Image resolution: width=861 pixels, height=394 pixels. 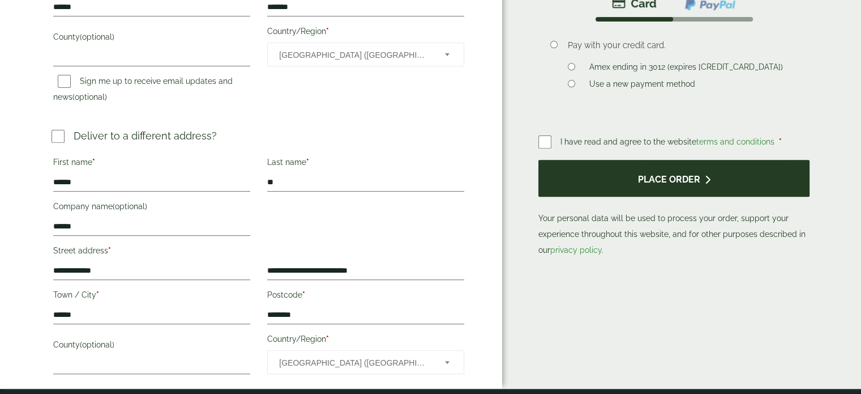 What do you see at coordinates (152, 164) in the screenshot?
I see `label: First name` at bounding box center [152, 164].